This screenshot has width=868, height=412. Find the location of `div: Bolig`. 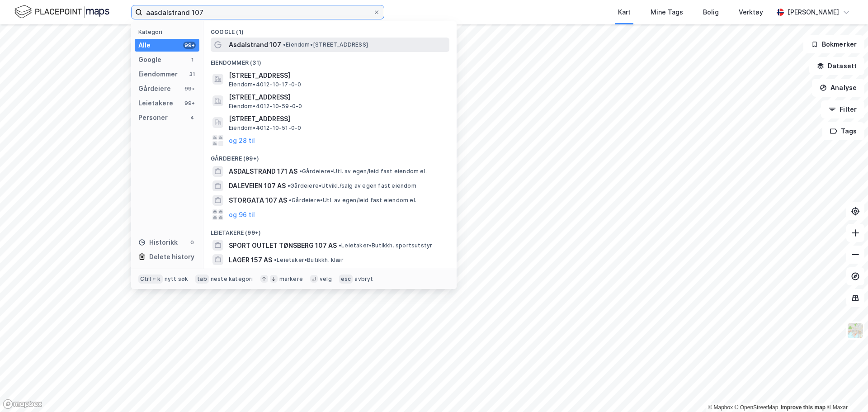

div: Bolig is located at coordinates (711, 13).